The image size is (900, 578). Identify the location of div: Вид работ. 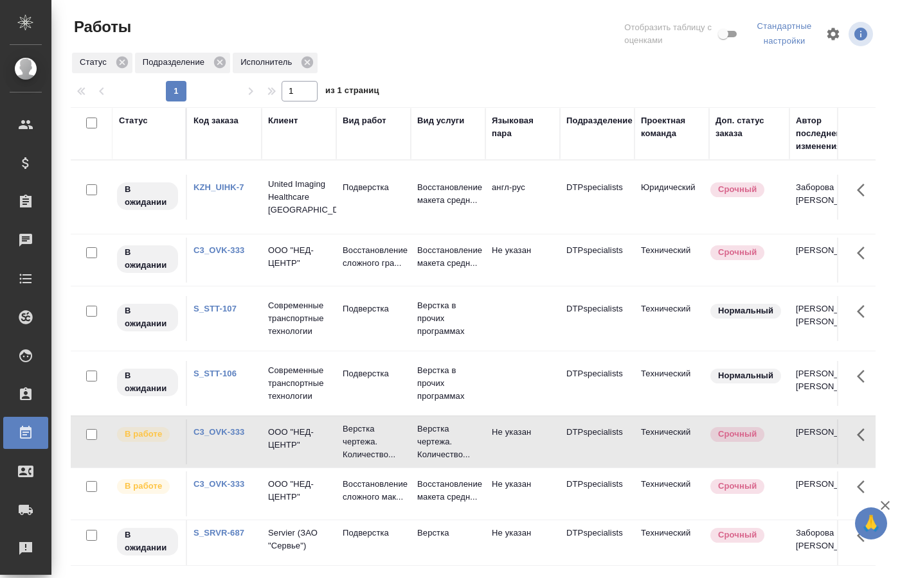
(364, 121).